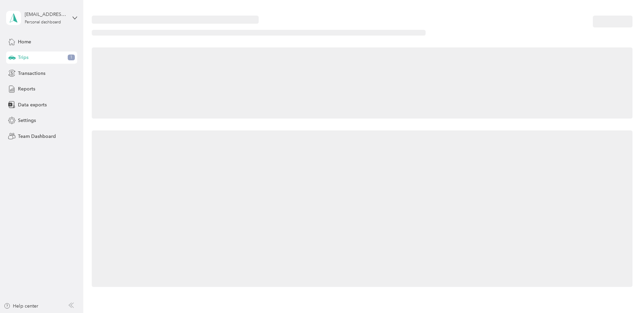 This screenshot has width=644, height=313. I want to click on div: Help center, so click(21, 306).